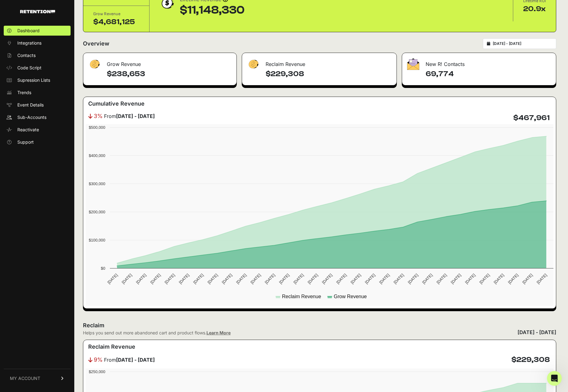 This screenshot has width=568, height=392. Describe the element at coordinates (489, 74) in the screenshot. I see `h4: 69,774` at that location.